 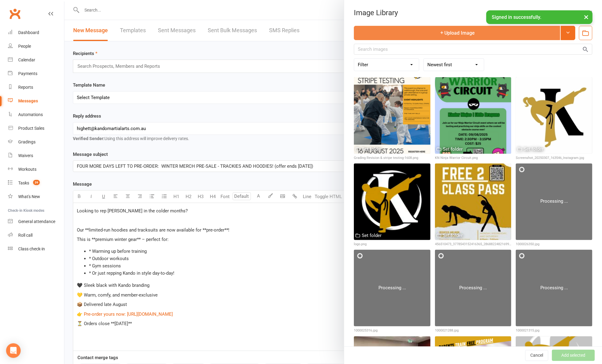 What do you see at coordinates (27, 169) in the screenshot?
I see `div: Workouts` at bounding box center [27, 169].